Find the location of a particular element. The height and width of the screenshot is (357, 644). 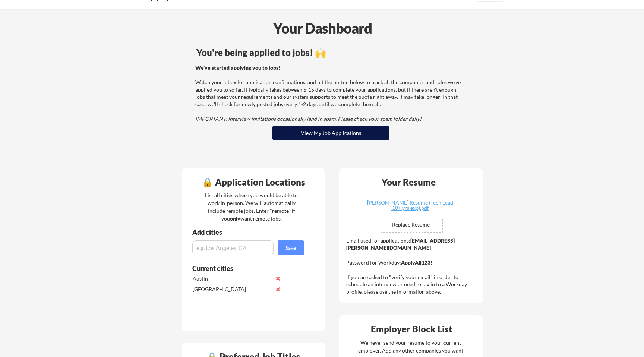

div: Watch your inbox for application confirmations, and hit the button below to track all the compani... is located at coordinates (329, 93).